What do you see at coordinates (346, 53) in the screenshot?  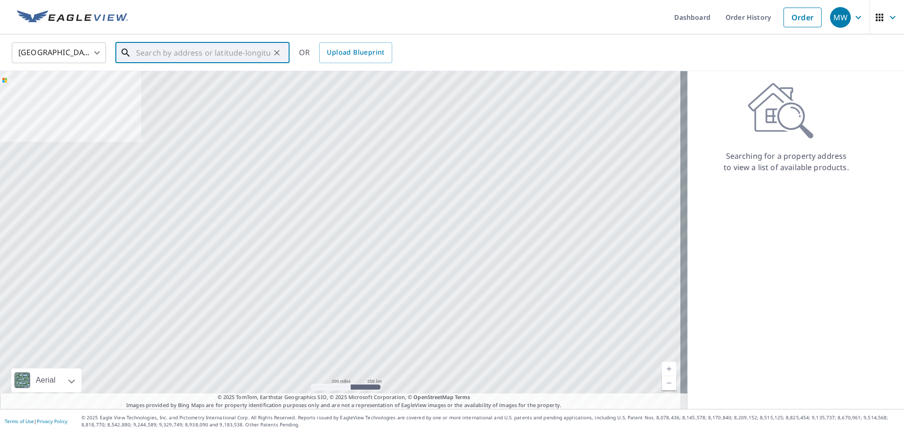 I see `div: OR` at bounding box center [346, 53].